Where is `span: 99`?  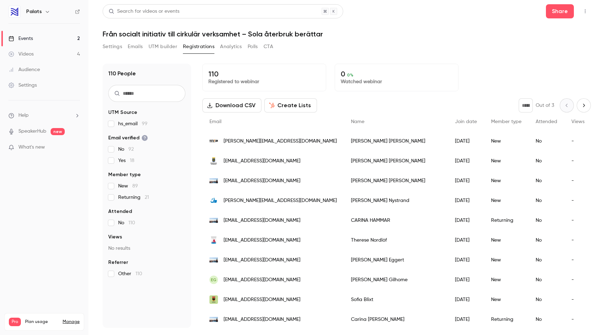 span: 99 is located at coordinates (145, 124).